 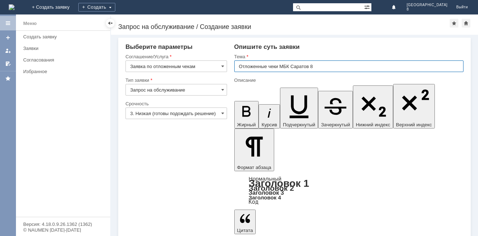 I want to click on div: Запрос на обслуживание / Создание заявки, so click(x=284, y=27).